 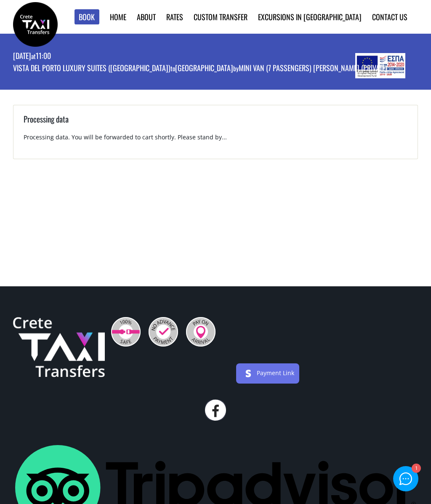 I want to click on a: Rates, so click(x=174, y=17).